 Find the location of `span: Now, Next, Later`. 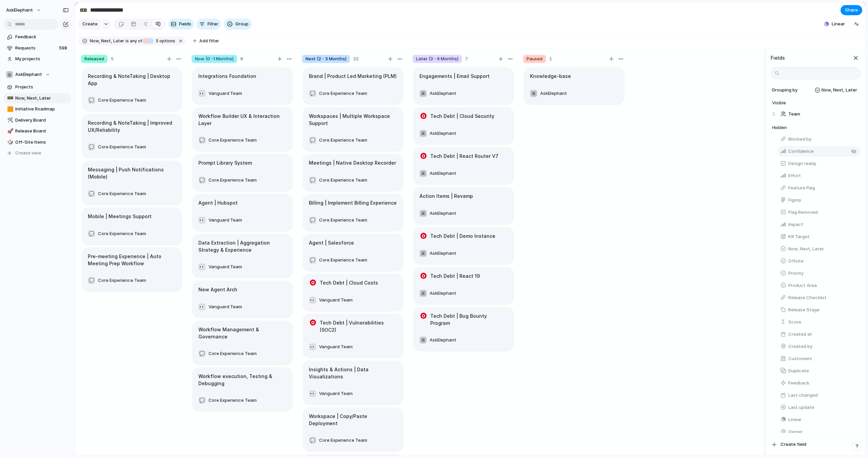

span: Now, Next, Later is located at coordinates (107, 41).